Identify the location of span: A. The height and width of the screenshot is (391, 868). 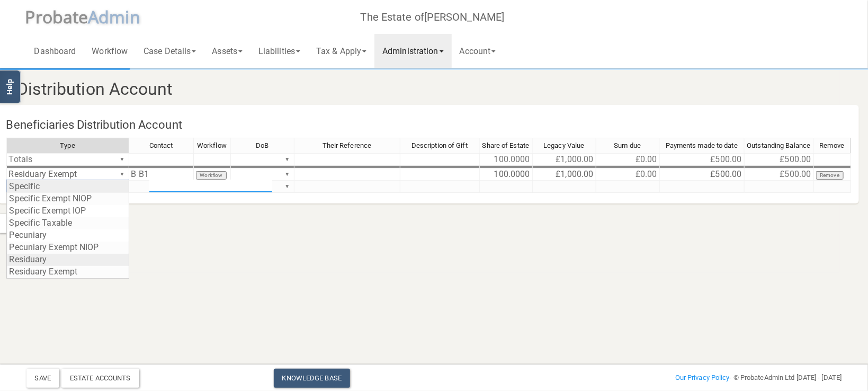
(114, 17).